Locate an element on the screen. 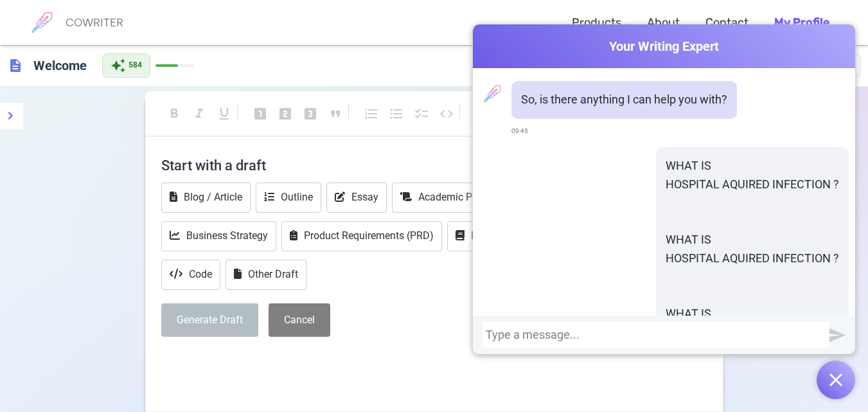 This screenshot has height=412, width=868. p: So, is there anything I can help you with? is located at coordinates (624, 99).